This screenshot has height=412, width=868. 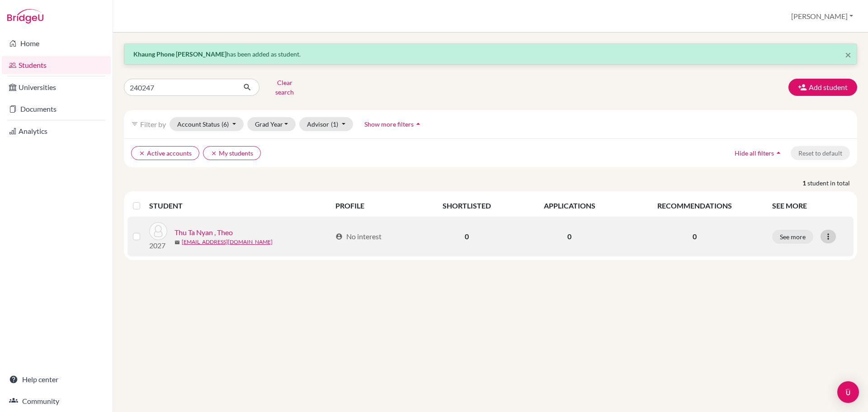 I want to click on span: Filter by, so click(x=153, y=124).